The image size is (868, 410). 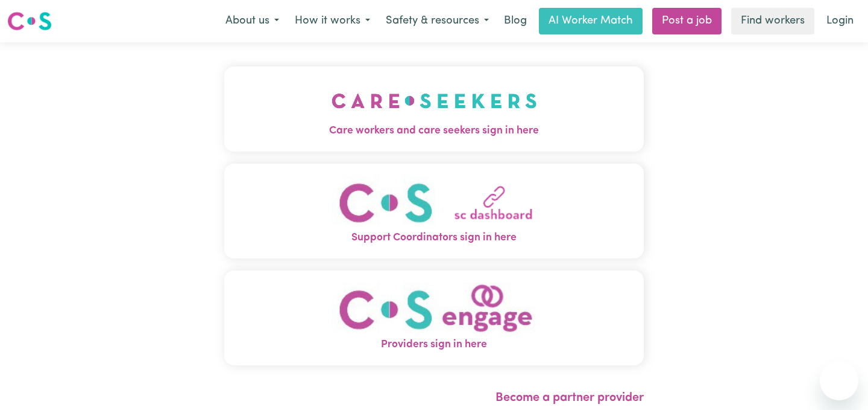 What do you see at coordinates (29, 21) in the screenshot?
I see `img: Careseekers logo` at bounding box center [29, 21].